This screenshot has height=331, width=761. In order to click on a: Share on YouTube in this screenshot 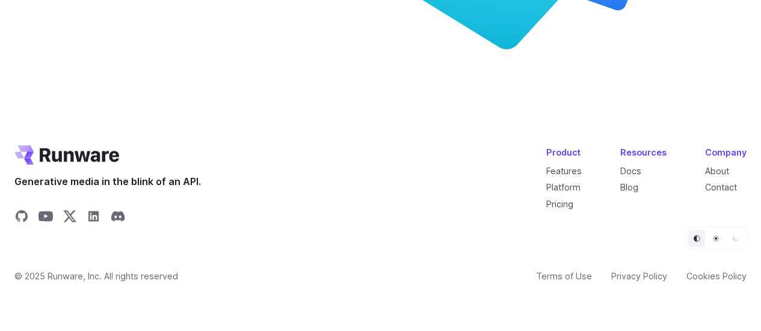, I will do `click(46, 218)`.